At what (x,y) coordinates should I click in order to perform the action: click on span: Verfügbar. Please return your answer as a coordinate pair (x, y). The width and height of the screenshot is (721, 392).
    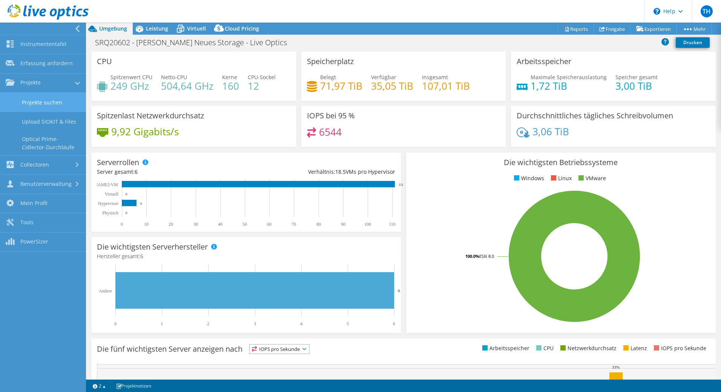
    Looking at the image, I should click on (383, 77).